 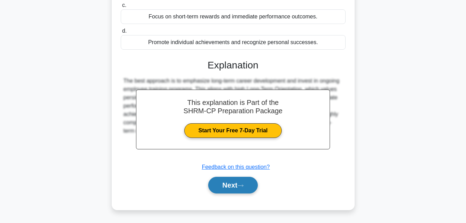 What do you see at coordinates (124, 5) in the screenshot?
I see `span: c.` at bounding box center [124, 5].